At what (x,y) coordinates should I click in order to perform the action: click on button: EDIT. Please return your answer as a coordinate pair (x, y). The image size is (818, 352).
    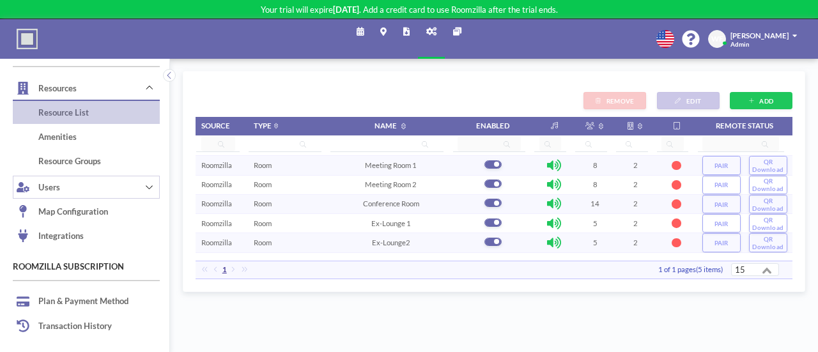
    Looking at the image, I should click on (688, 100).